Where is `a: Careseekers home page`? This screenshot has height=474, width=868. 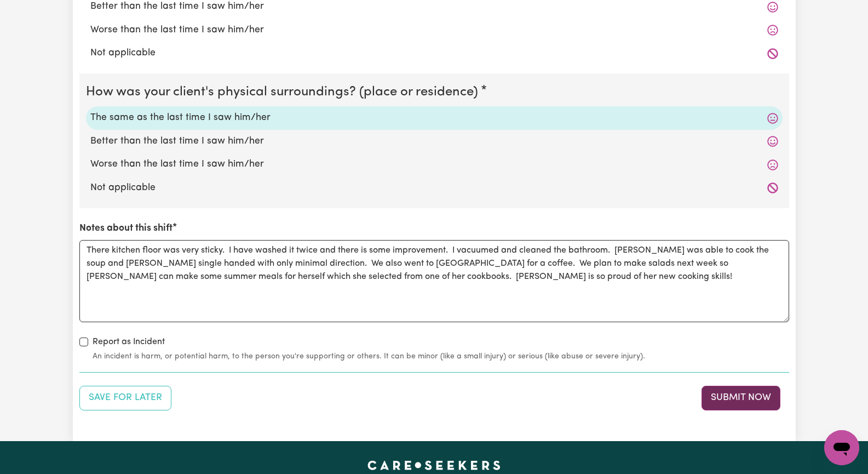
a: Careseekers home page is located at coordinates (434, 465).